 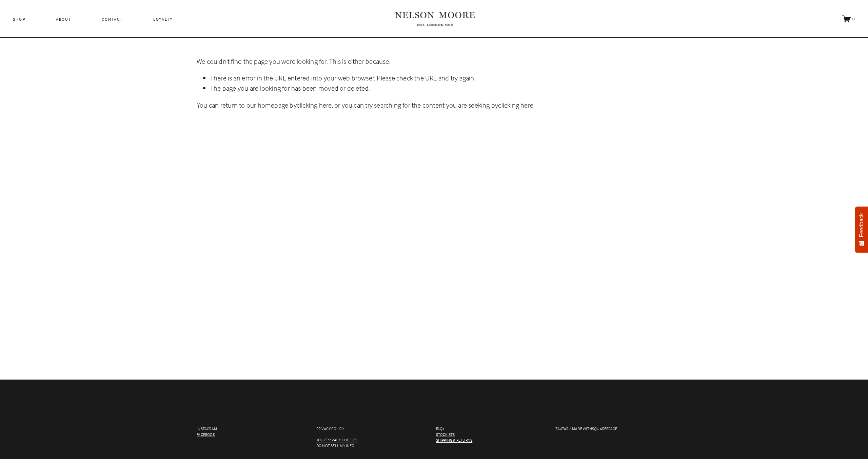 I want to click on a: STOCKISTS, so click(x=445, y=434).